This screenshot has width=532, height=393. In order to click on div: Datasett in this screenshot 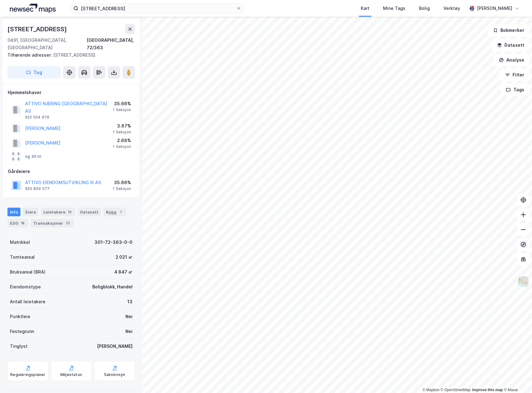, I will do `click(89, 212)`.